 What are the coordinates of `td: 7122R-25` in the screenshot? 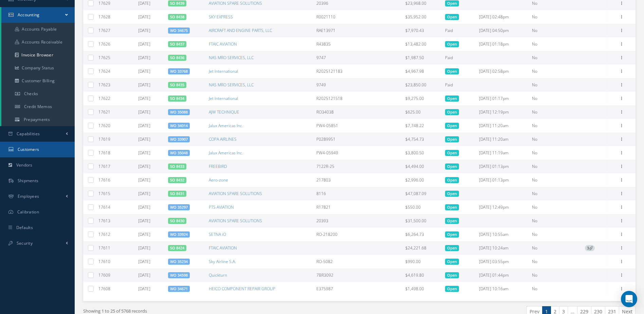 It's located at (358, 167).